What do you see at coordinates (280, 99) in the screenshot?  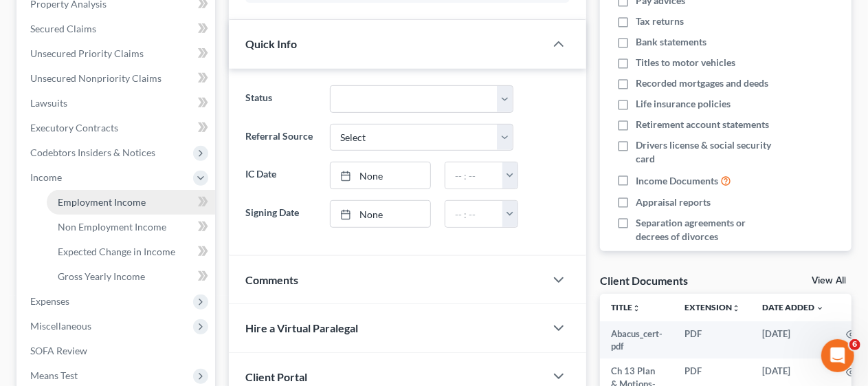 I see `label: Status` at bounding box center [280, 99].